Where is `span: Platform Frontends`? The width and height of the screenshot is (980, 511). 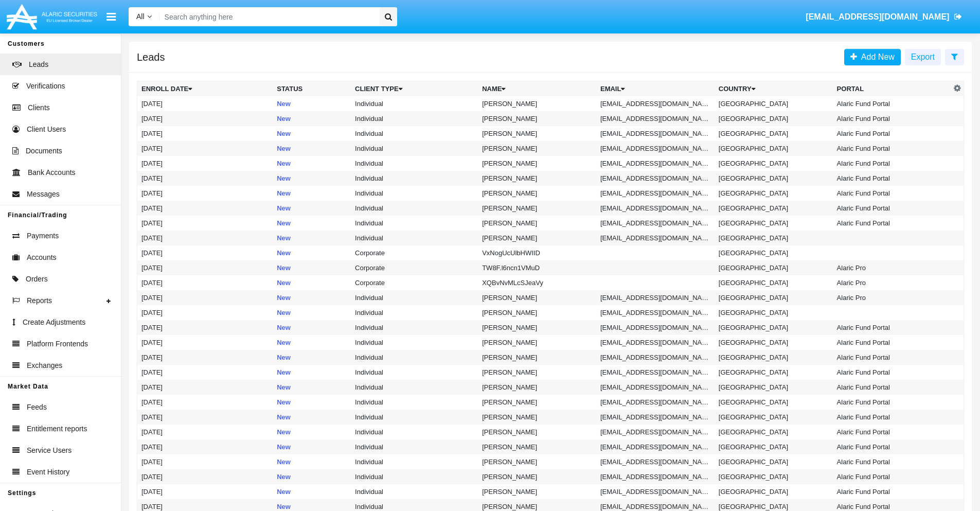
span: Platform Frontends is located at coordinates (57, 344).